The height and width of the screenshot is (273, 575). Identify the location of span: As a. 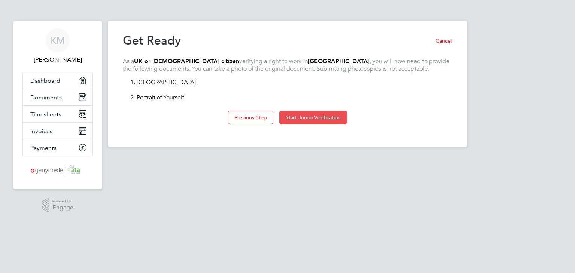
(128, 61).